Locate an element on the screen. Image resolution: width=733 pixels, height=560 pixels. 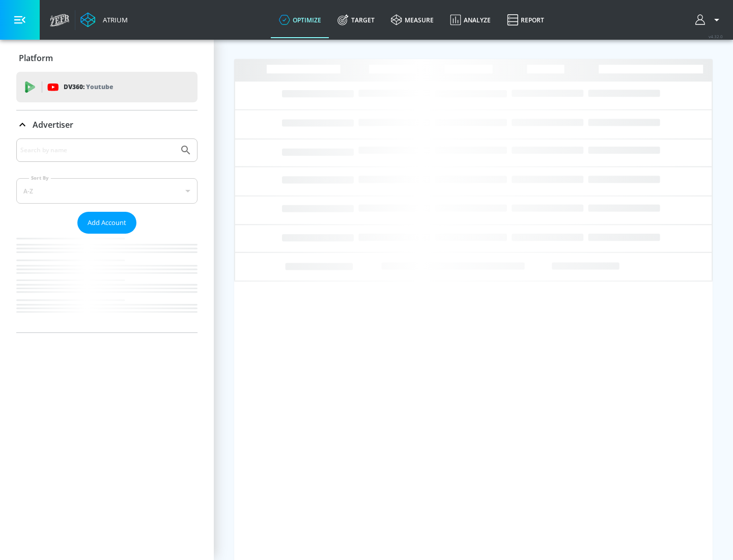
nav: list of Advertiser is located at coordinates (107, 283).